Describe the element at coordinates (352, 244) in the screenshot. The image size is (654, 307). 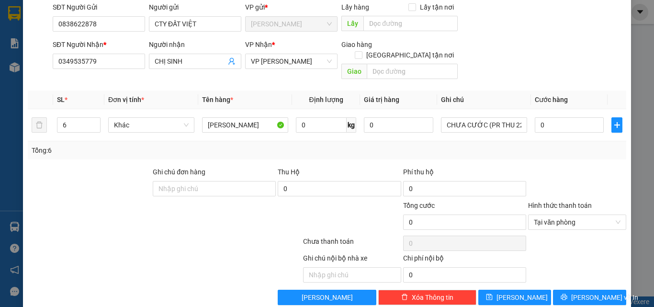
I see `div: Chưa thanh toán` at that location.